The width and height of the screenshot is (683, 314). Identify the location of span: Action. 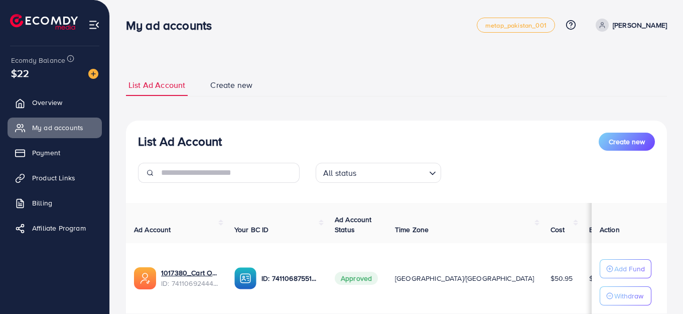
(610, 229).